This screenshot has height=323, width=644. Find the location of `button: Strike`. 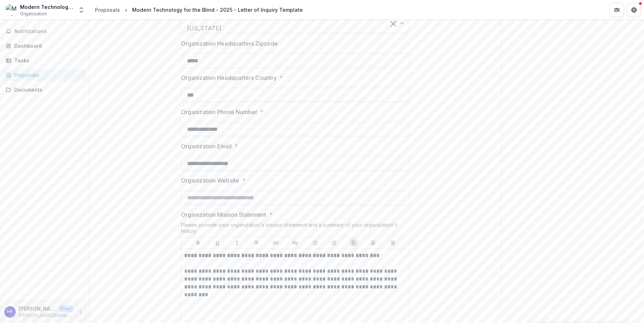

button: Strike is located at coordinates (256, 242).